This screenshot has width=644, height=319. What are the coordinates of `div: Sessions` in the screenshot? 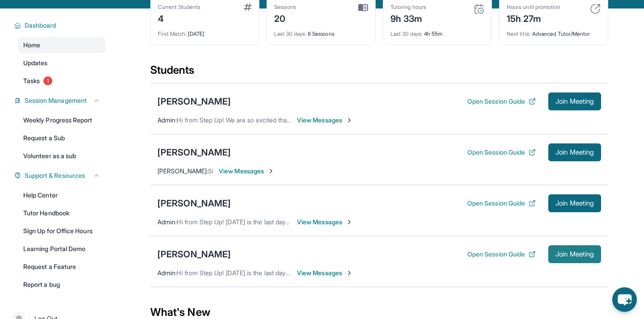 It's located at (285, 7).